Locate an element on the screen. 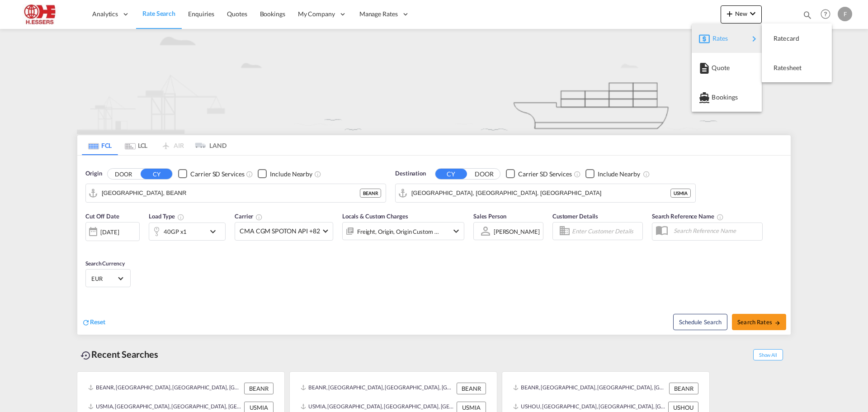 The image size is (868, 412). span: Quote is located at coordinates (717, 68).